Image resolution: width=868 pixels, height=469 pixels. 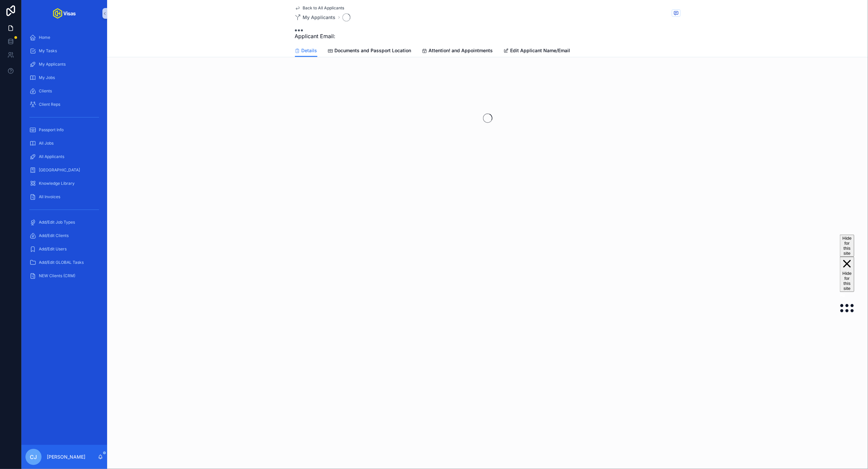 What do you see at coordinates (33, 457) in the screenshot?
I see `span: CJ` at bounding box center [33, 457].